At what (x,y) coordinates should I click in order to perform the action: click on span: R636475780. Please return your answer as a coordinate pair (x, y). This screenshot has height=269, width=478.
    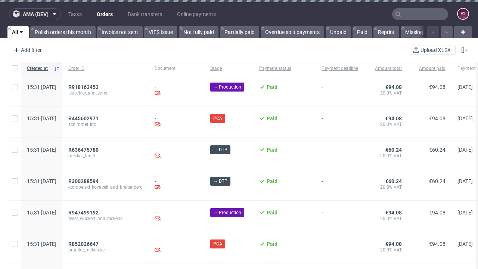
    Looking at the image, I should click on (83, 150).